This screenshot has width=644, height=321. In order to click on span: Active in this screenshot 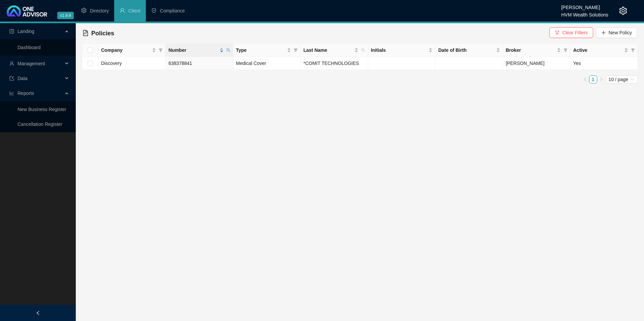, I will do `click(598, 50)`.